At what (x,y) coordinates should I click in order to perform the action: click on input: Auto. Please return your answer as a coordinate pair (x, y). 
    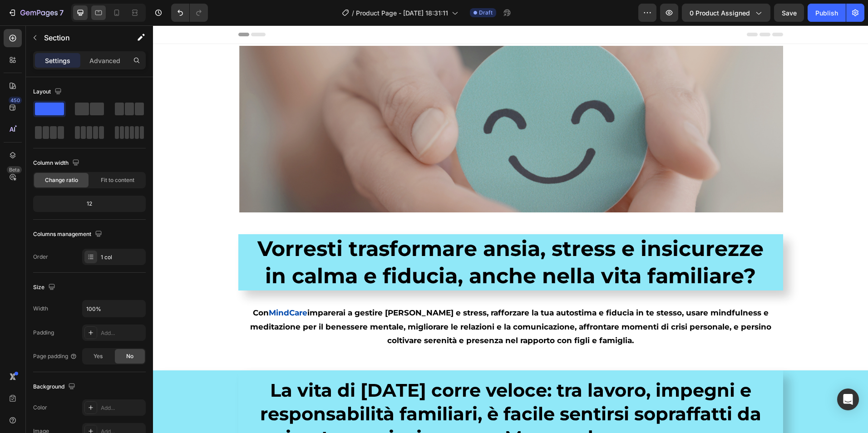
    Looking at the image, I should click on (114, 309).